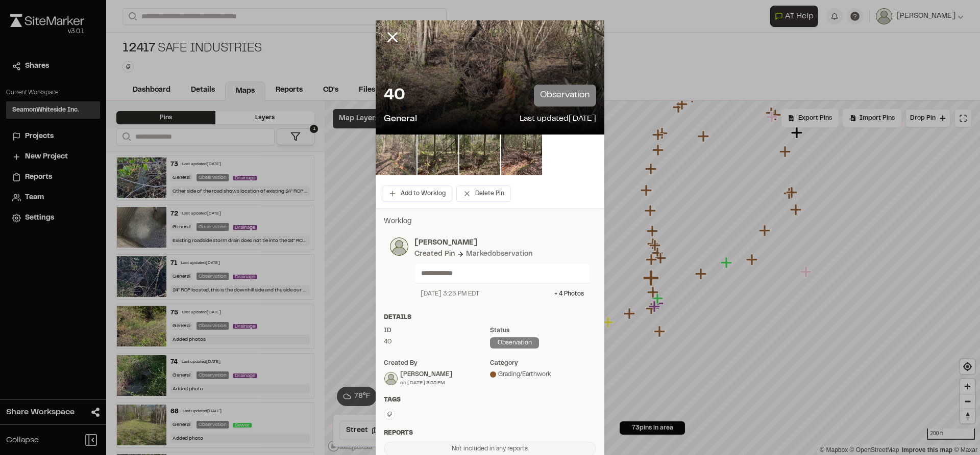 The height and width of the screenshot is (455, 980). I want to click on img: photo, so click(399, 247).